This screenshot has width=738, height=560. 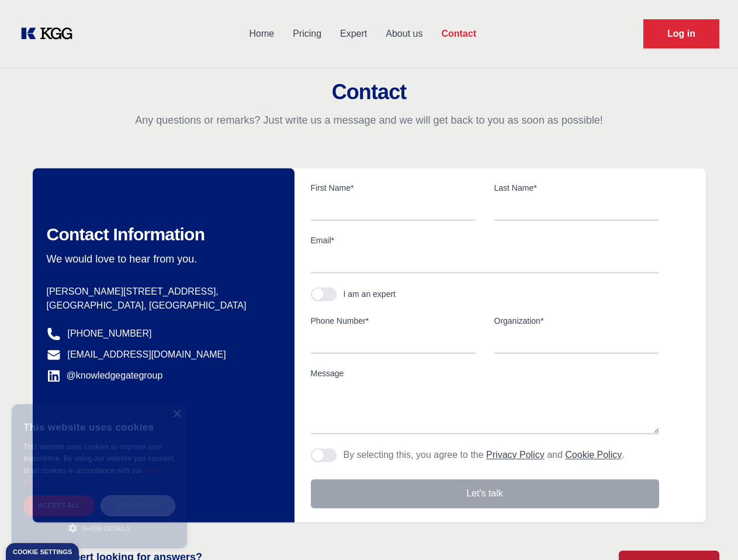 What do you see at coordinates (59, 505) in the screenshot?
I see `div: Accept all` at bounding box center [59, 505].